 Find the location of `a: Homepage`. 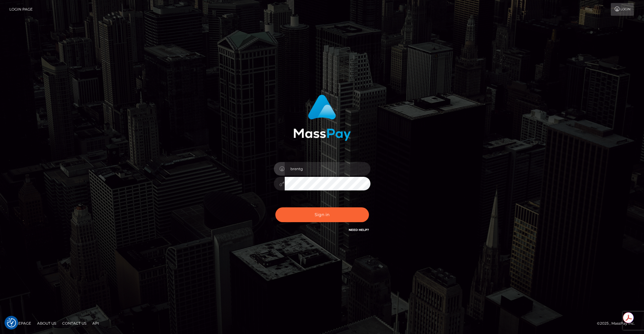

a: Homepage is located at coordinates (20, 323).